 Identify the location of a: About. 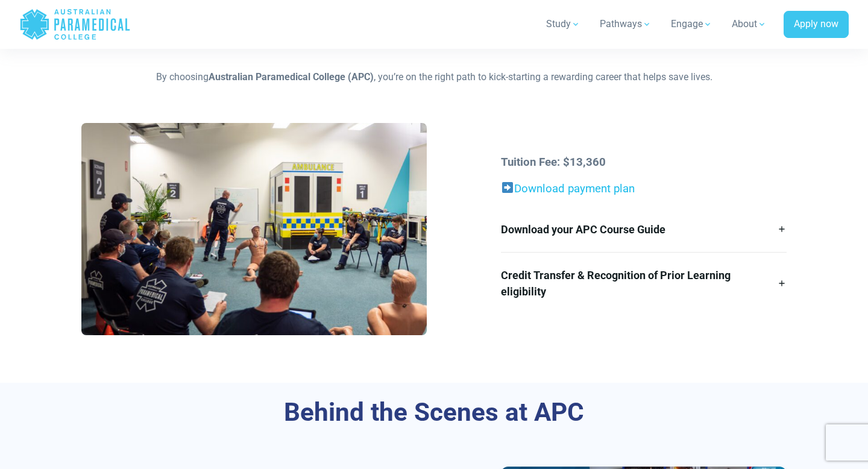
(749, 24).